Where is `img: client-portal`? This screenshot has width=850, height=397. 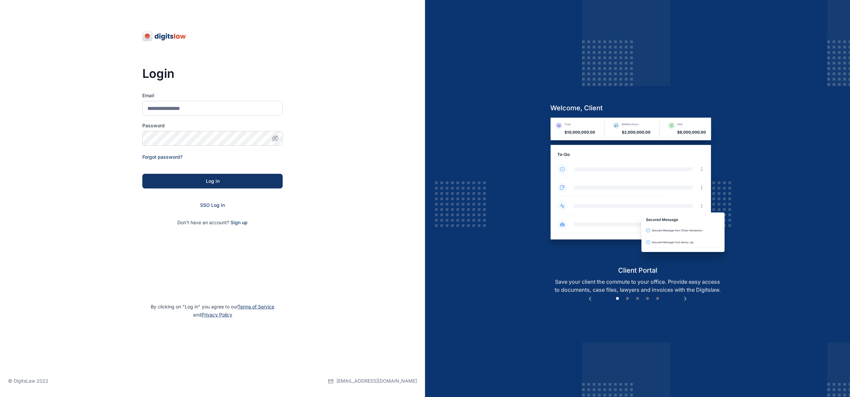
img: client-portal is located at coordinates (638, 191).